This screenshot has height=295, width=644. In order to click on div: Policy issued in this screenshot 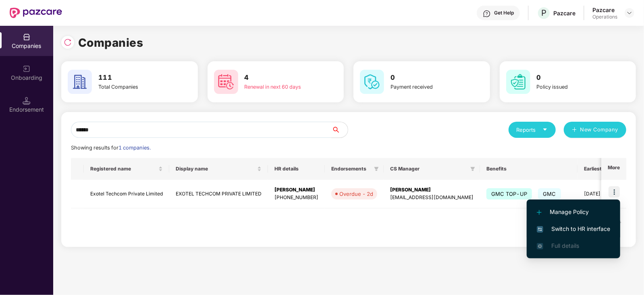, I will do `click(572, 87)`.